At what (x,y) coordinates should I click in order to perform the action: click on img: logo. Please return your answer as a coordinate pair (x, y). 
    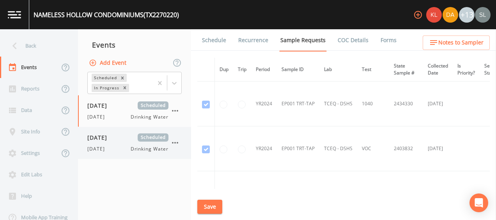
    Looking at the image, I should click on (14, 14).